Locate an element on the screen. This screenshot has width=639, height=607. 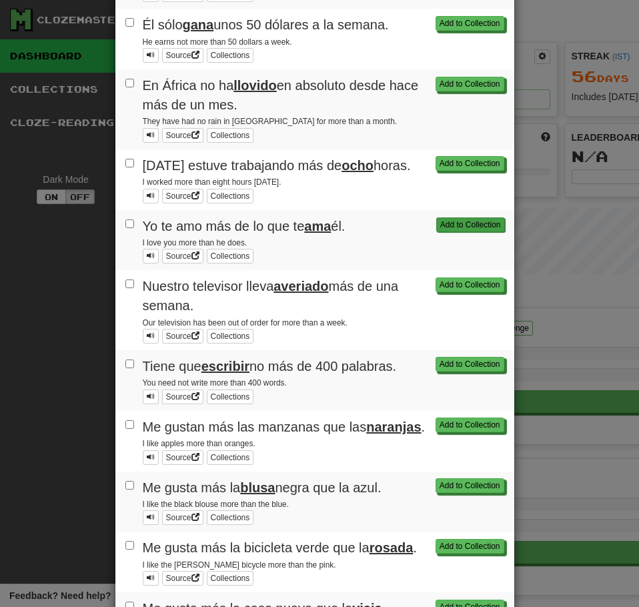
span: Yo te amo más de lo que te él. is located at coordinates (244, 226).